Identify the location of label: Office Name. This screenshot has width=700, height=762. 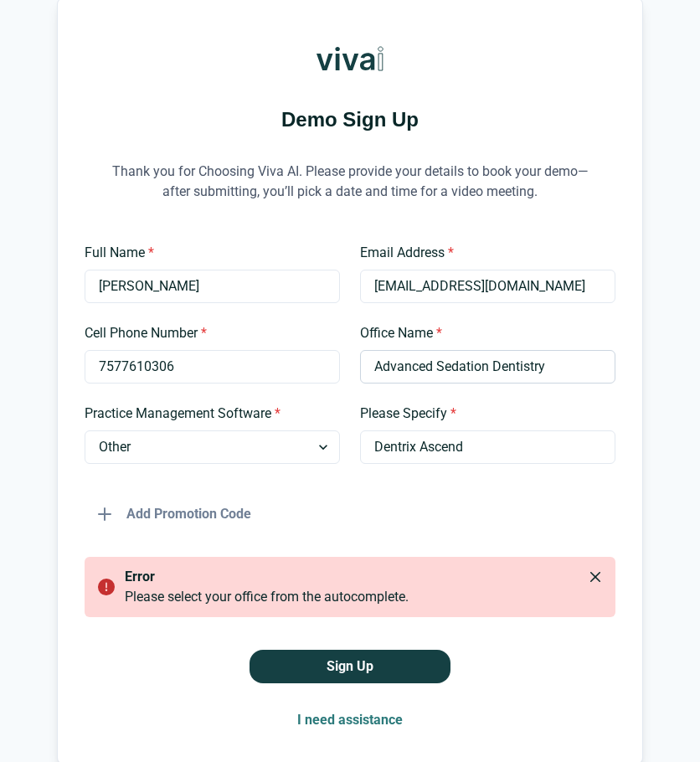
(482, 333).